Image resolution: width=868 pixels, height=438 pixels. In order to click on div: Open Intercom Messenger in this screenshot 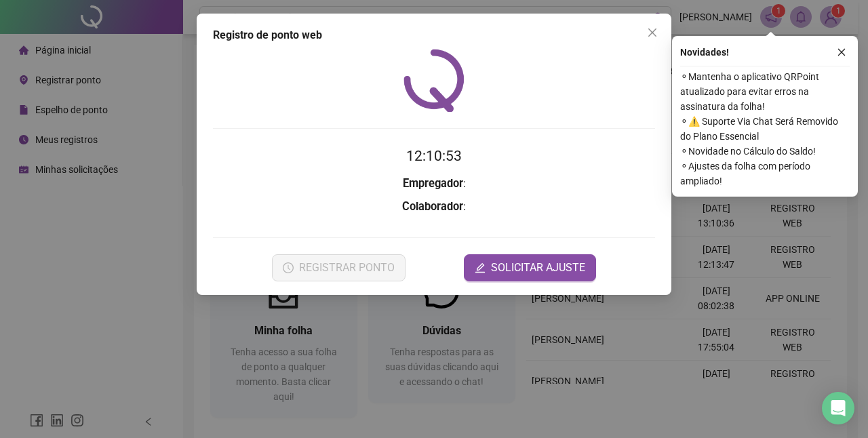, I will do `click(838, 408)`.